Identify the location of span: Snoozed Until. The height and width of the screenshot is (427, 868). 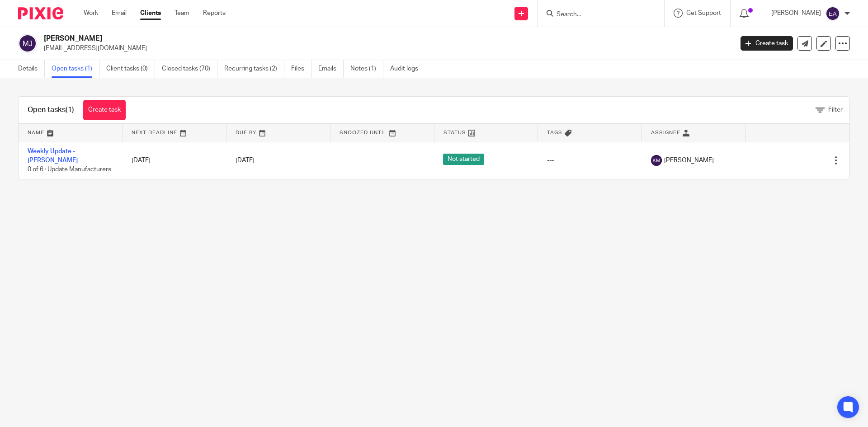
(363, 133).